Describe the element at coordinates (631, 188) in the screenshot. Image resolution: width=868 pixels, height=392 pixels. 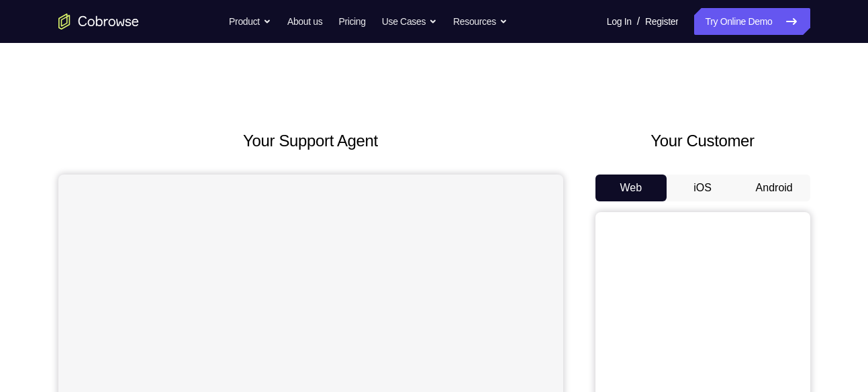
I see `button: Web` at that location.